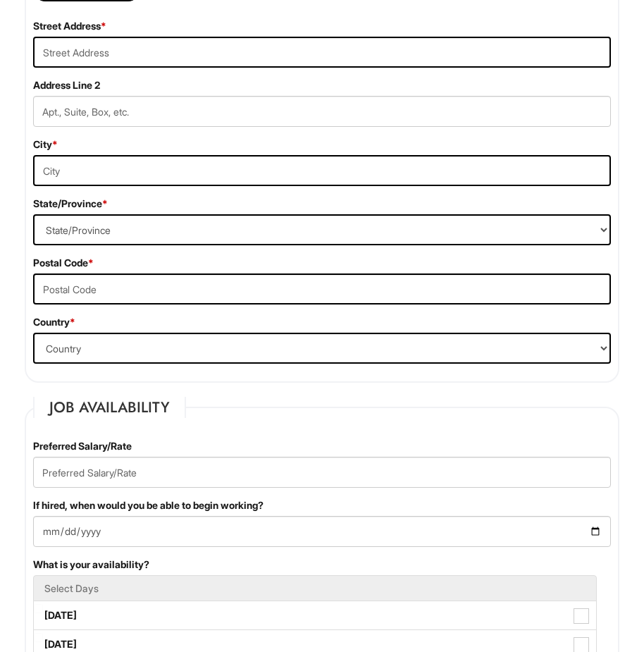  Describe the element at coordinates (64, 263) in the screenshot. I see `label: Postal Code` at that location.